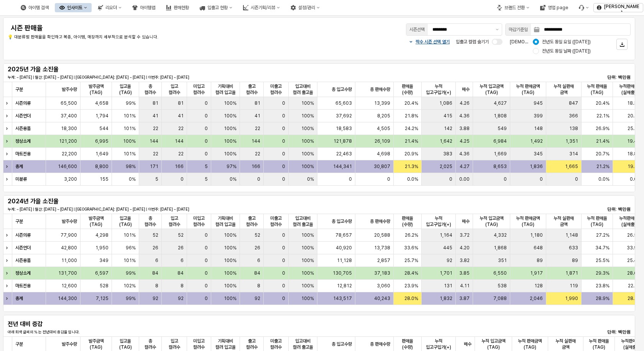 Image resolution: width=644 pixels, height=351 pixels. What do you see at coordinates (634, 154) in the screenshot?
I see `span: 18.8%` at bounding box center [634, 154].